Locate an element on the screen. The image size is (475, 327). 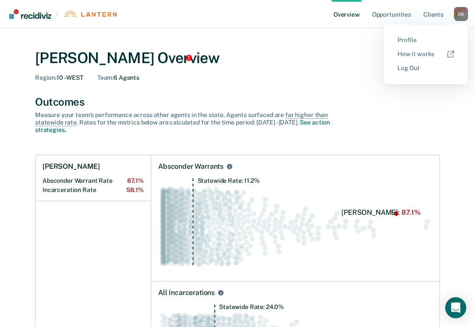
span: 87.1% is located at coordinates (135, 180).